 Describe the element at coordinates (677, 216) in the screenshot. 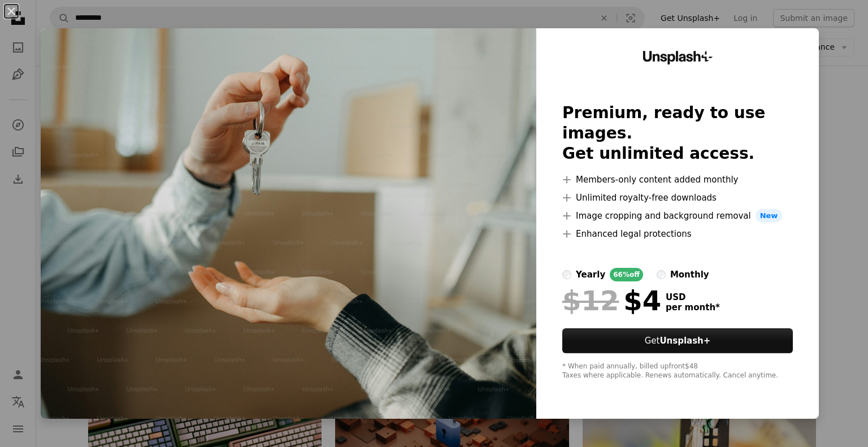

I see `li: Image cropping and background removal` at that location.